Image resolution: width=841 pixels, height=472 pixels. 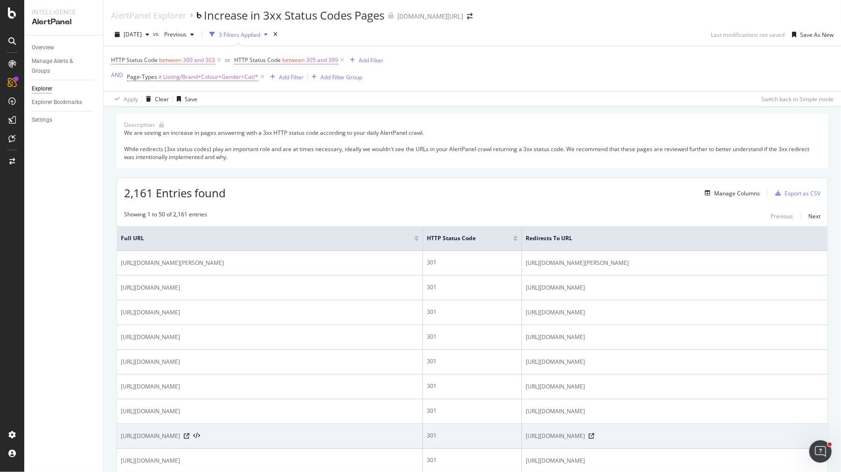 I want to click on a: Explorer, so click(x=64, y=89).